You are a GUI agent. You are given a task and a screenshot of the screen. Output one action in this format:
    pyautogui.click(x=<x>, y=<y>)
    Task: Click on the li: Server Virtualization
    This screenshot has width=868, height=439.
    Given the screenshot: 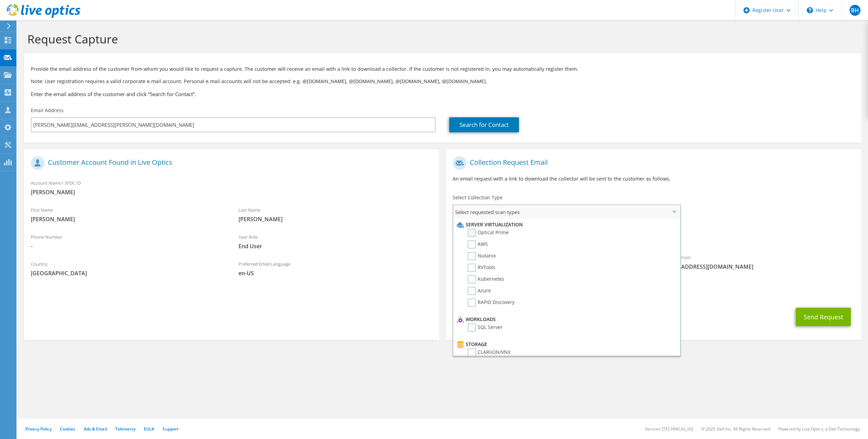 What is the action you would take?
    pyautogui.click(x=566, y=225)
    